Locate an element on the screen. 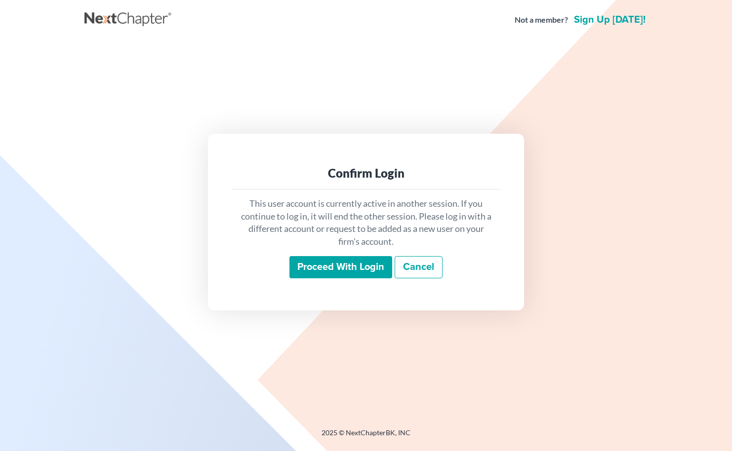  input: Proceed with login is located at coordinates (341, 268).